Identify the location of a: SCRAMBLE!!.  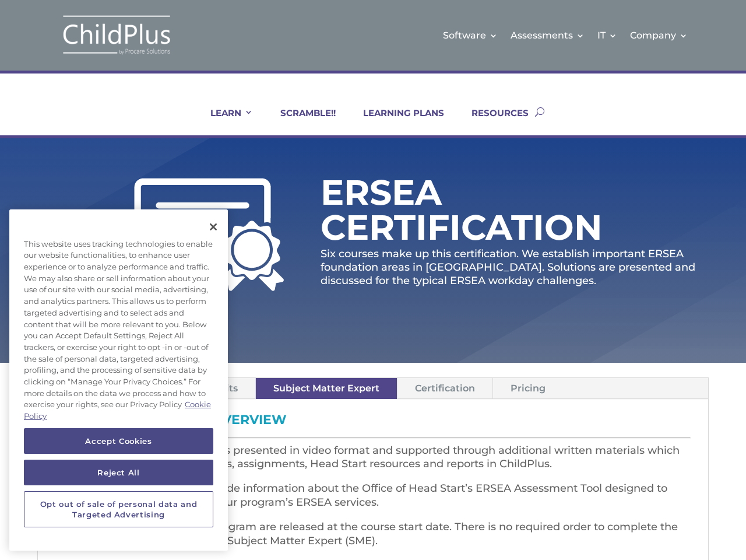
(300, 121).